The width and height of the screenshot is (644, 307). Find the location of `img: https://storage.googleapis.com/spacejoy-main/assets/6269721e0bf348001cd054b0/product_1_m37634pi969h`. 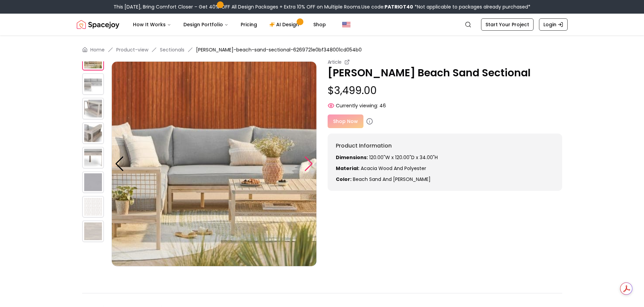

img: https://storage.googleapis.com/spacejoy-main/assets/6269721e0bf348001cd054b0/product_1_m37634pi969h is located at coordinates (93, 207).